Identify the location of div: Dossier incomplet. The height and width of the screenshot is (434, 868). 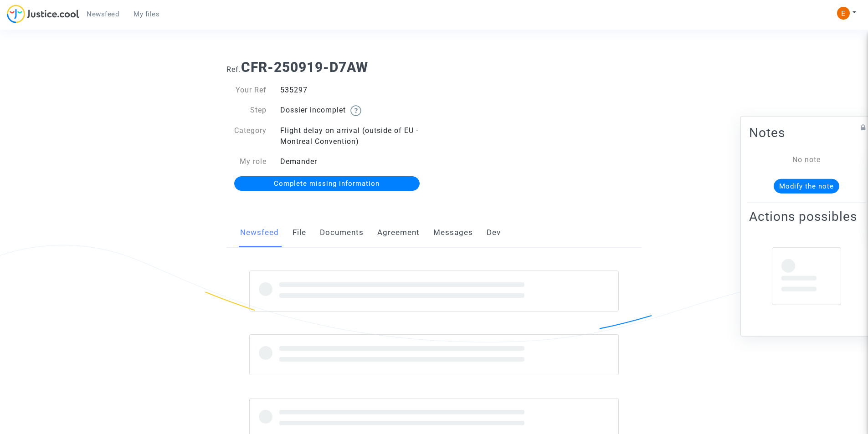
(354, 110).